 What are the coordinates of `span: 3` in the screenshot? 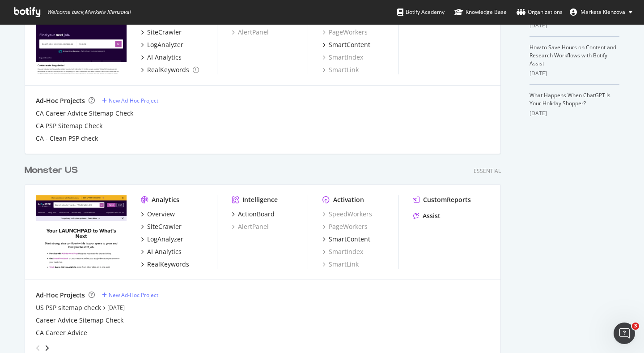 It's located at (636, 326).